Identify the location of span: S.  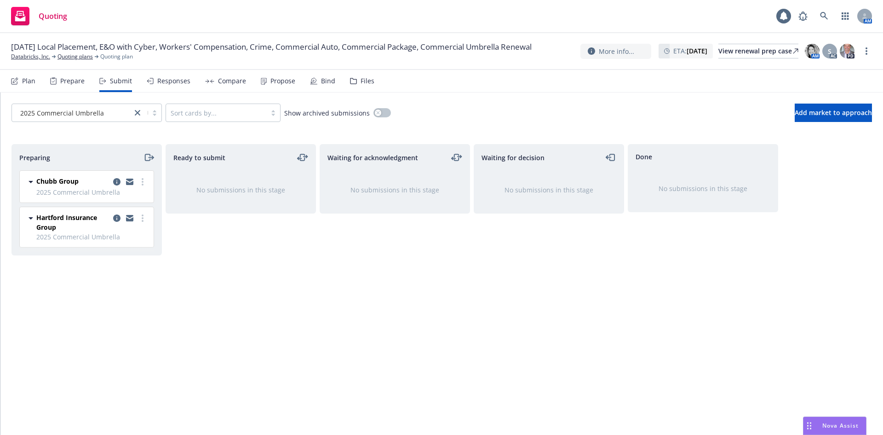
(830, 51).